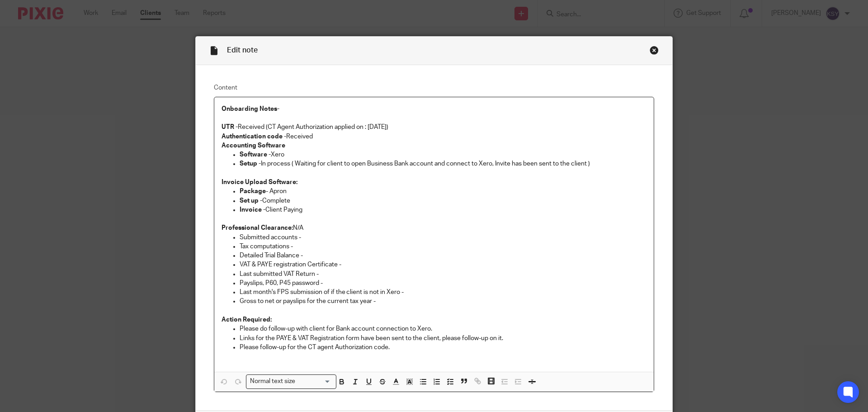 Image resolution: width=868 pixels, height=412 pixels. Describe the element at coordinates (443, 247) in the screenshot. I see `p: Tax computations -` at that location.